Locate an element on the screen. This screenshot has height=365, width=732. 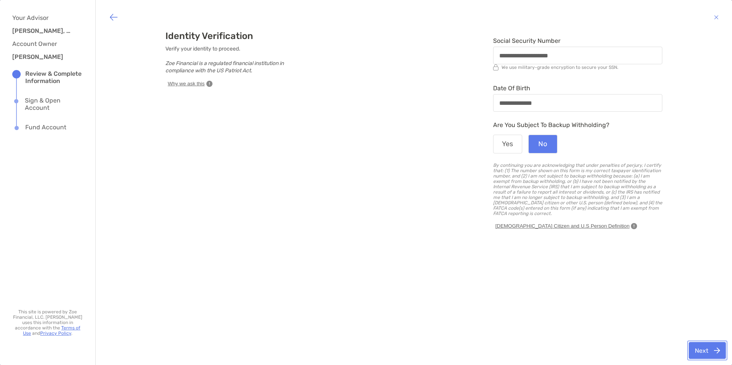
i: Zoe Financial is a regulated financial institution in compliance with the US Patriot Act. is located at coordinates (224, 67).